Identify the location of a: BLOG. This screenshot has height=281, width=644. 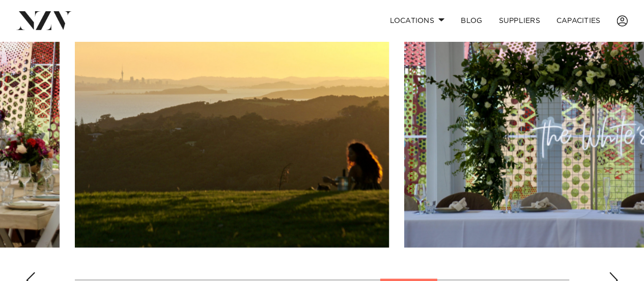
(471, 20).